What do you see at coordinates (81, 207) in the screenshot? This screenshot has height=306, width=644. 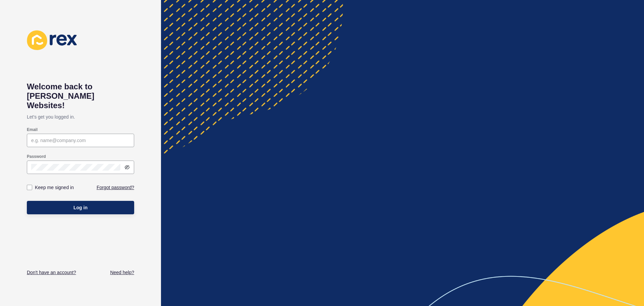 I see `span: Log in` at bounding box center [81, 207].